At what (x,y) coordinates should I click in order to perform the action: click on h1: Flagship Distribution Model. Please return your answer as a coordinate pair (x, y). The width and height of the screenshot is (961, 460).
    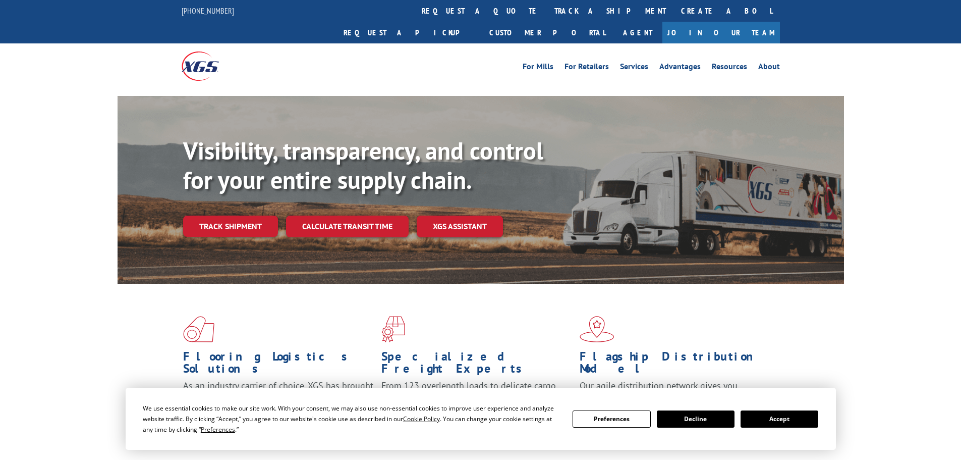
    Looking at the image, I should click on (675, 365).